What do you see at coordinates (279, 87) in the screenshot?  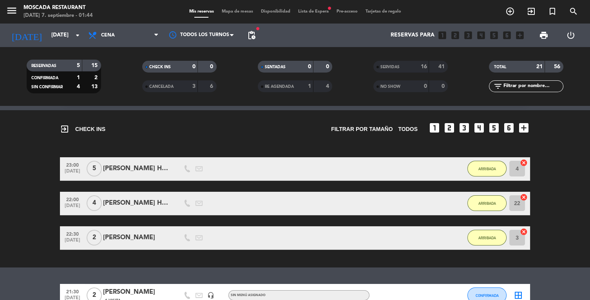 I see `span: RE AGENDADA` at bounding box center [279, 87].